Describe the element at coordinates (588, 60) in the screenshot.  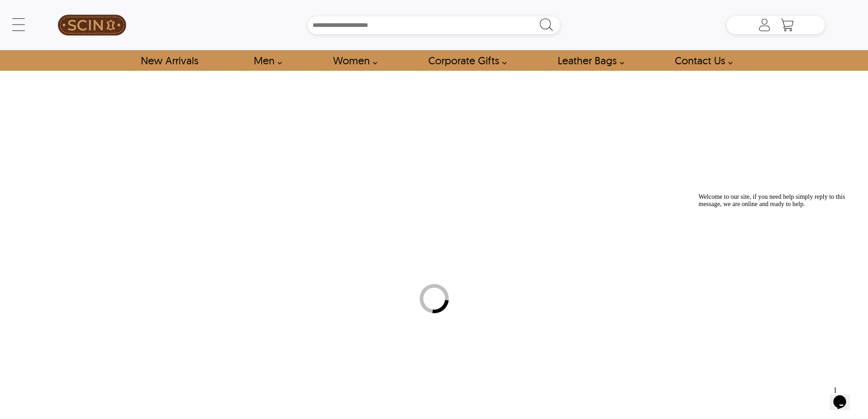
I see `a: Shop Leather Bags` at that location.